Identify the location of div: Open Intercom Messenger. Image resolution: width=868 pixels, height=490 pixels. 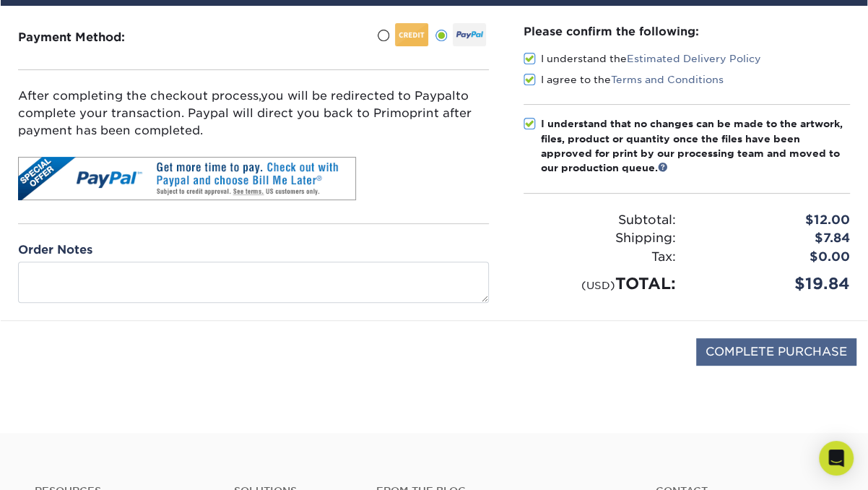
(836, 458).